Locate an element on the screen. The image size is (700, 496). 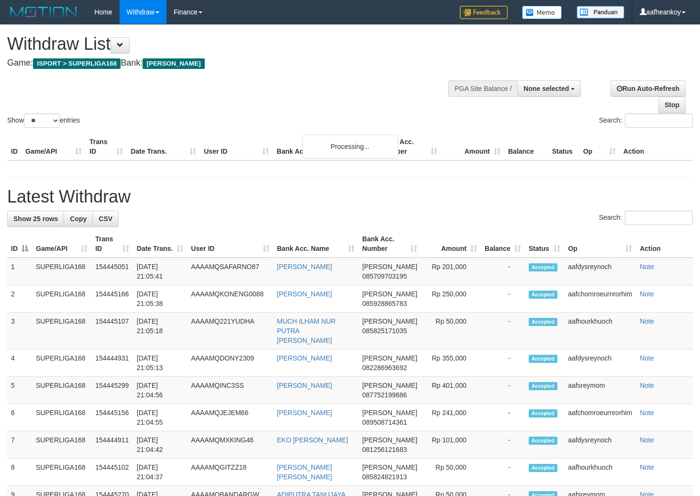
td: 154445107 is located at coordinates (112, 331).